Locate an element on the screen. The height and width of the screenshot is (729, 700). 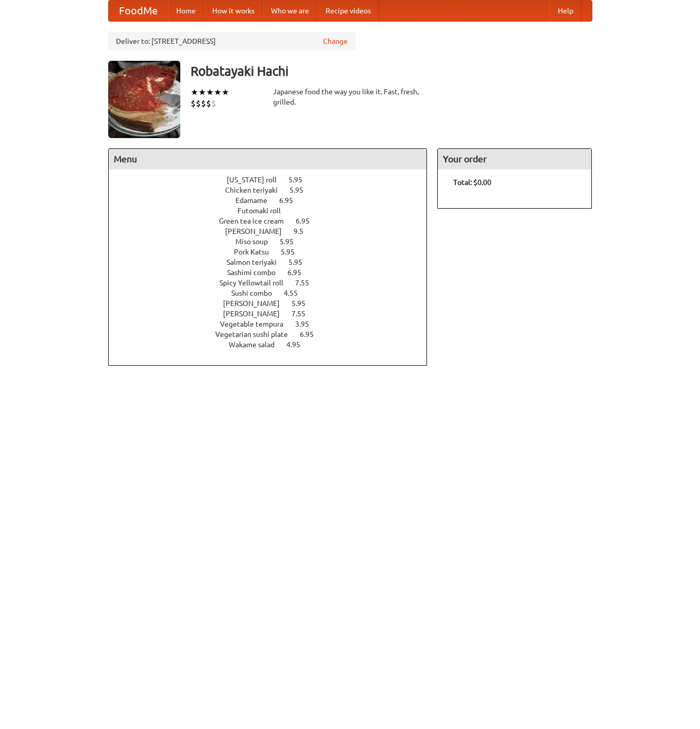
span: Wakame salad is located at coordinates (256, 345).